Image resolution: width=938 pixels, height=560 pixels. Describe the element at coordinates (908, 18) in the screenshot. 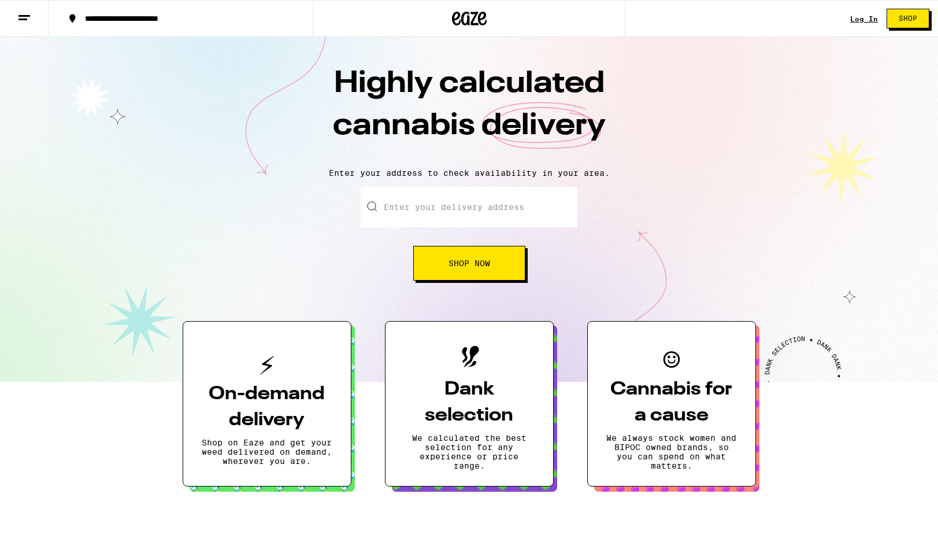

I see `button: Shop` at that location.